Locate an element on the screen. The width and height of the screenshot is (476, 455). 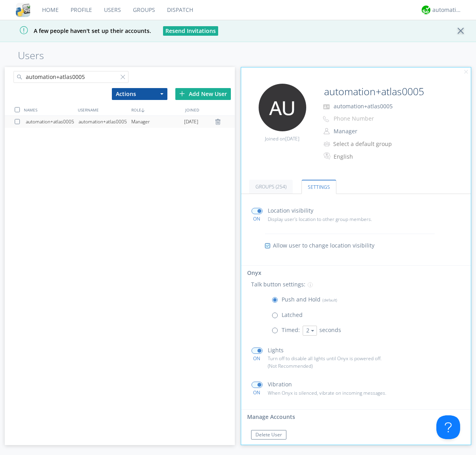
p: Latched is located at coordinates (292, 315).